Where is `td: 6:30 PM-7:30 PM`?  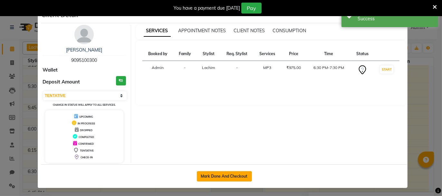 td: 6:30 PM-7:30 PM is located at coordinates (328, 70).